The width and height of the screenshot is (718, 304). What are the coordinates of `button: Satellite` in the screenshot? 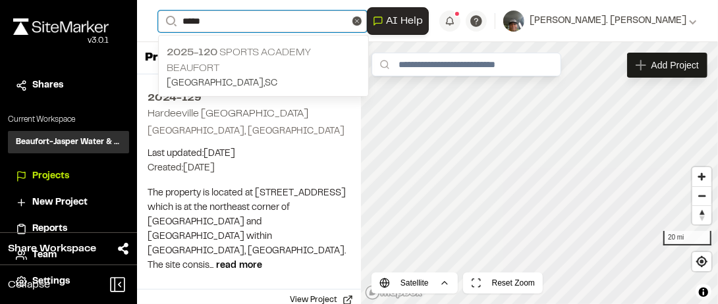 It's located at (414, 283).